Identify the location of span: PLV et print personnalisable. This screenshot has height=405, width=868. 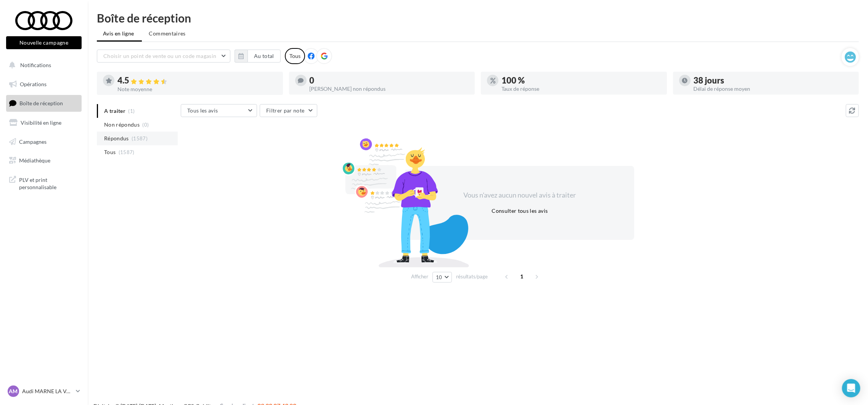
(49, 183).